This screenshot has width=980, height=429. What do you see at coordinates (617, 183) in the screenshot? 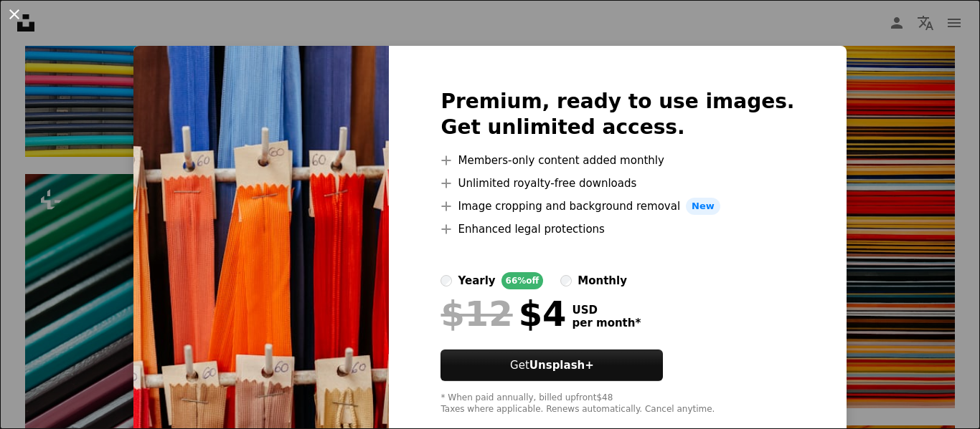
I see `li: Unlimited royalty-free downloads` at bounding box center [617, 183].